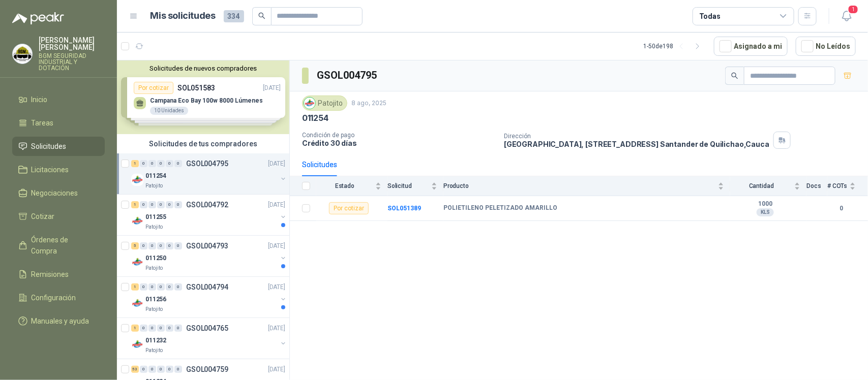  What do you see at coordinates (58, 217) in the screenshot?
I see `a: Cotizar` at bounding box center [58, 217].